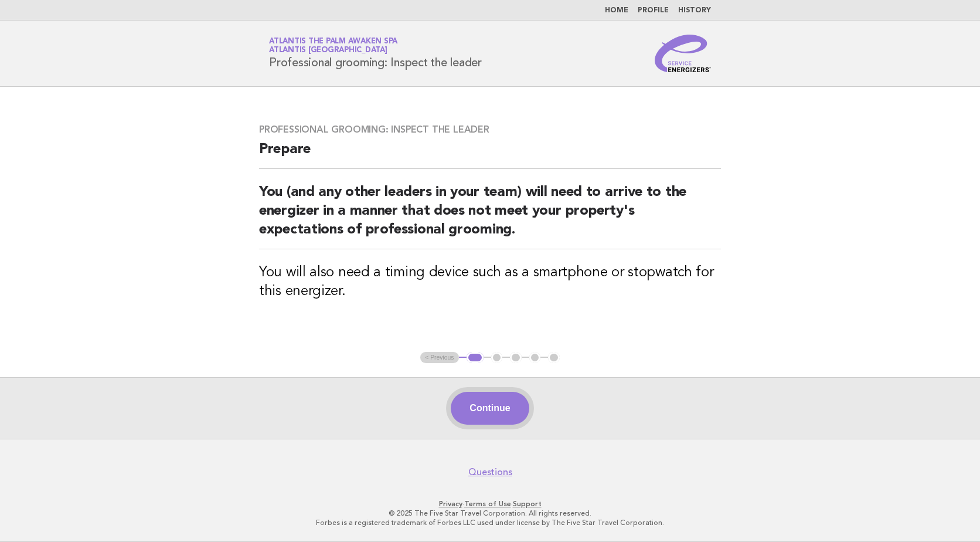  What do you see at coordinates (375, 53) in the screenshot?
I see `h1: Professional grooming: Inspect the leader` at bounding box center [375, 53].